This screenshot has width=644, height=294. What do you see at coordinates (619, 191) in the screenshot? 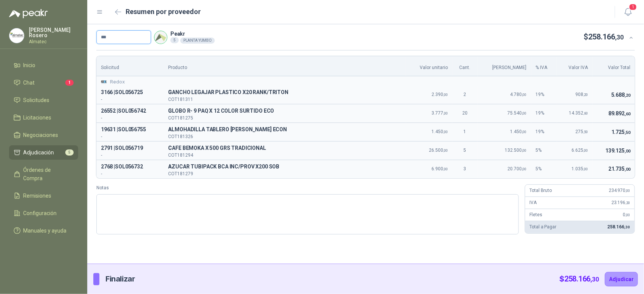
I see `span: 234.970` at bounding box center [619, 191].